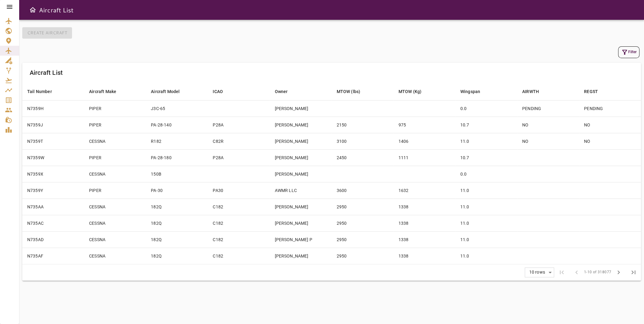 The image size is (644, 324). I want to click on span: last_page, so click(634, 272).